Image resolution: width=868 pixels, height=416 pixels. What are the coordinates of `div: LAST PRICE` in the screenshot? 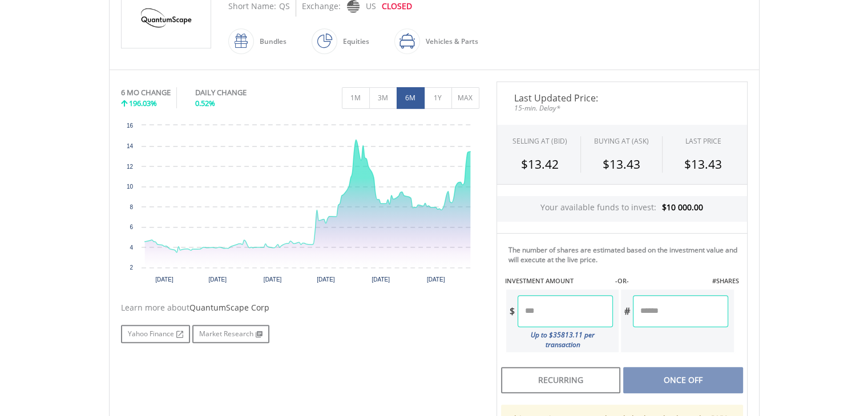 It's located at (703, 141).